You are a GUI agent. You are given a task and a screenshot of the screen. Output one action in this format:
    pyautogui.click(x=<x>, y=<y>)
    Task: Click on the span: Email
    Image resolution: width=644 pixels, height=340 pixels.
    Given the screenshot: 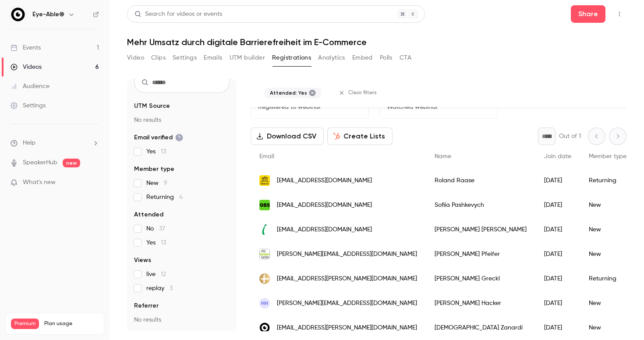 What is the action you would take?
    pyautogui.click(x=267, y=157)
    